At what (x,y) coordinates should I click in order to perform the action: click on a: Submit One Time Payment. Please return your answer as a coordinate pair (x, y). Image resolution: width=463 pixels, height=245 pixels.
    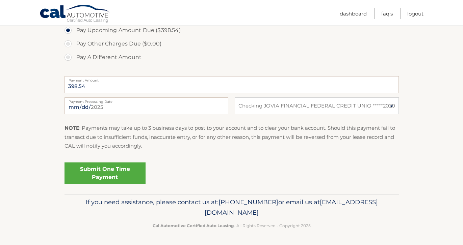
    Looking at the image, I should click on (105, 174).